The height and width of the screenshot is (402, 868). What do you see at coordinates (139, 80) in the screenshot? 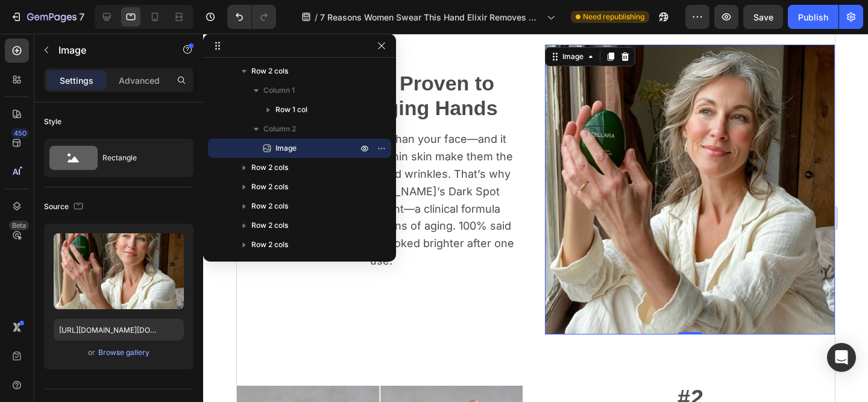
I see `p: Advanced` at bounding box center [139, 80].